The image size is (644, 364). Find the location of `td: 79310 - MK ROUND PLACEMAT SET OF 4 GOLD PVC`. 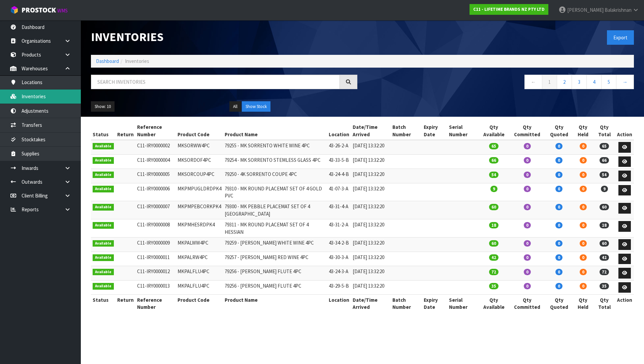

td: 79310 - MK ROUND PLACEMAT SET OF 4 GOLD PVC is located at coordinates (275, 192).